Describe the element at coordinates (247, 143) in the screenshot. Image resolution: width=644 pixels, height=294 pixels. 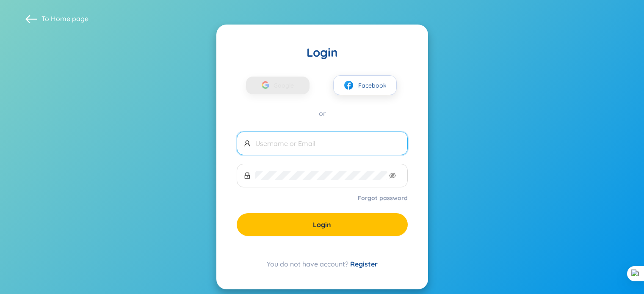
I see `span: user` at that location.